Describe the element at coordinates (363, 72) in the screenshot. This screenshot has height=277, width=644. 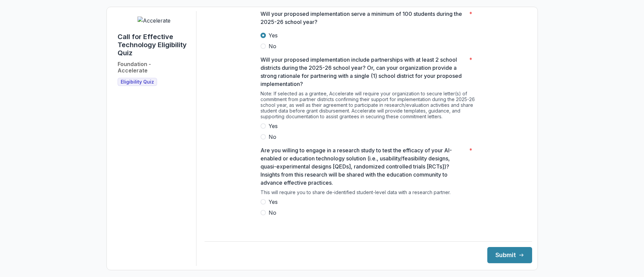
I see `p: Will your proposed implementation include partnerships with at least 2 school districts during th...` at that location.